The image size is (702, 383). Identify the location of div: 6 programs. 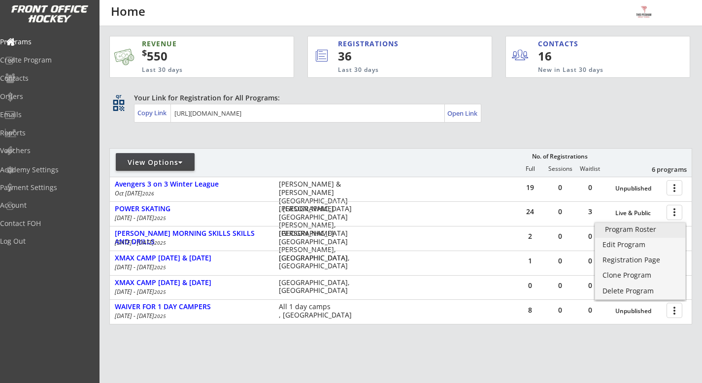
(661, 170).